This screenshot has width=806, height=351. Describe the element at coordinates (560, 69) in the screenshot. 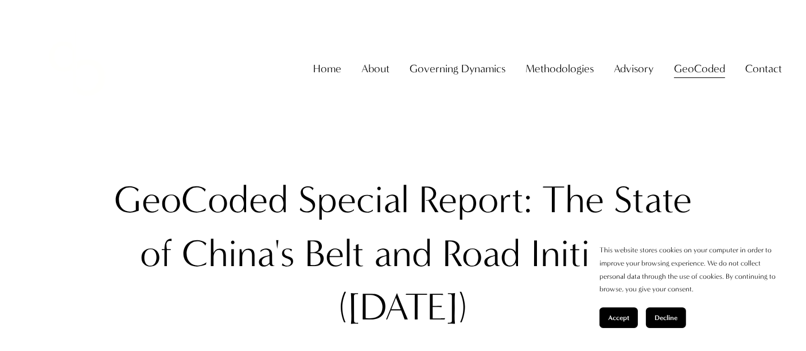

I see `span: Methodologies` at that location.